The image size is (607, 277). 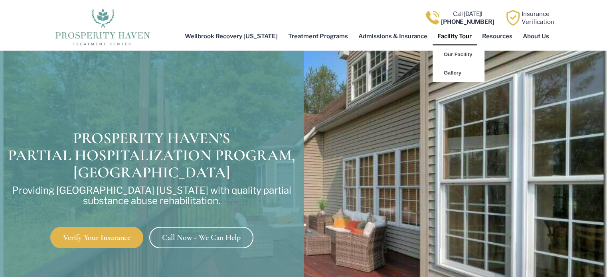 I want to click on span: Call Now - We Can Help, so click(x=201, y=238).